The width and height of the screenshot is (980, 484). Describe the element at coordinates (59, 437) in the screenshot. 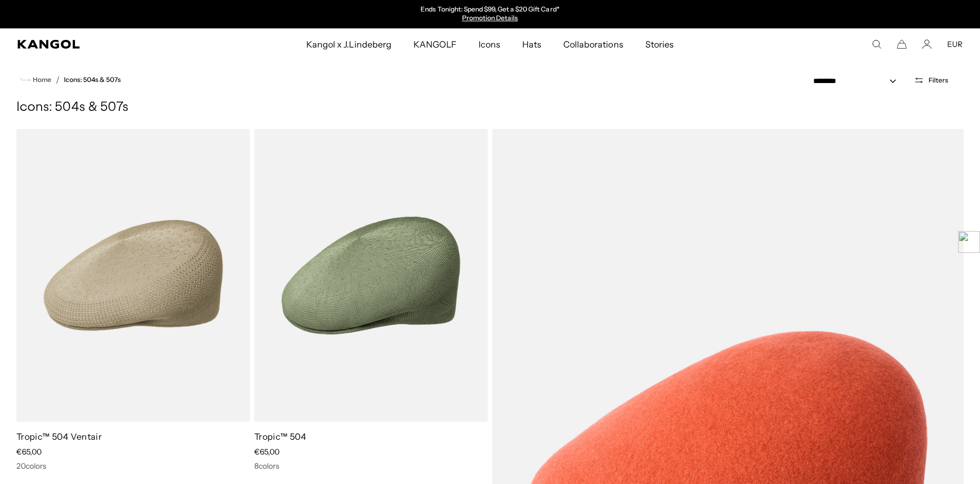

I see `a: Tropic™ 504 Ventair` at that location.